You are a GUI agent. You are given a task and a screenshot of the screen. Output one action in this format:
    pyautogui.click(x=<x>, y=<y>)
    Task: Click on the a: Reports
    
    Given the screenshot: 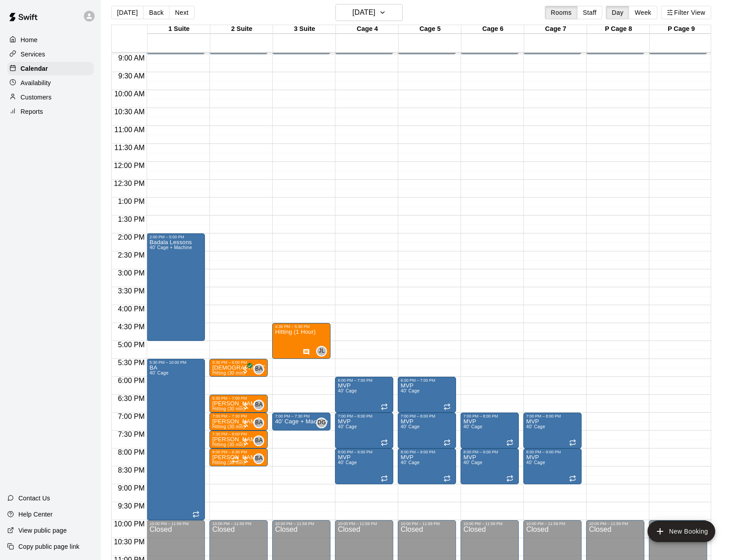 What is the action you would take?
    pyautogui.click(x=50, y=112)
    